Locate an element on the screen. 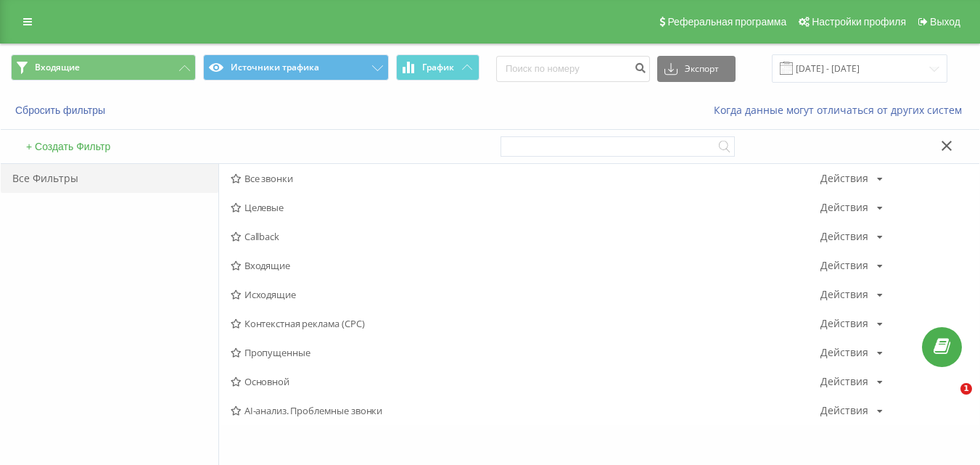  span: Исходящие is located at coordinates (525, 294).